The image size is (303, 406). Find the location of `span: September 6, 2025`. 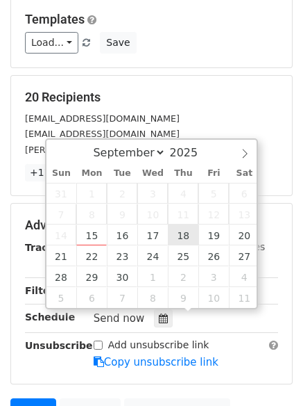

span: September 6, 2025 is located at coordinates (244, 193).